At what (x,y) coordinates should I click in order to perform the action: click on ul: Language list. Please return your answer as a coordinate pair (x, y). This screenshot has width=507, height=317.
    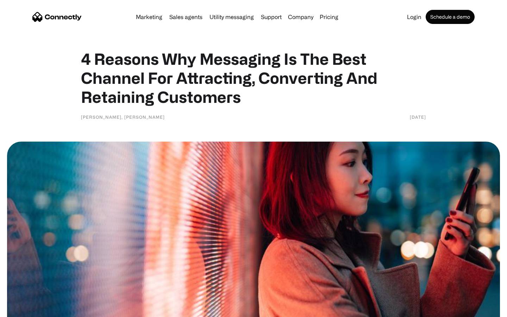
    Looking at the image, I should click on (28, 310).